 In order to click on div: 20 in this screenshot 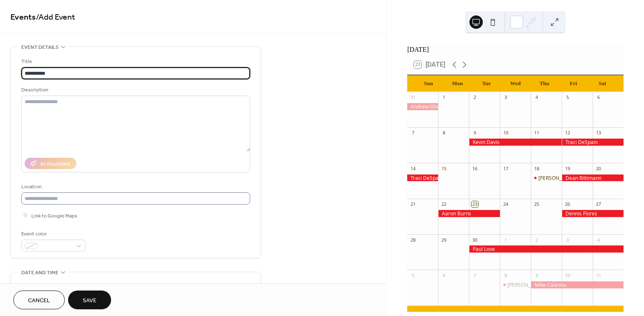, I will do `click(598, 168)`.